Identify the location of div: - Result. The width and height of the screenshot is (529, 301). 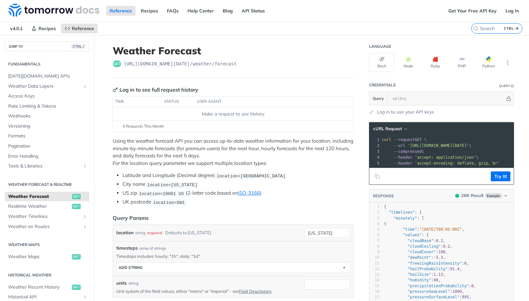
(473, 195).